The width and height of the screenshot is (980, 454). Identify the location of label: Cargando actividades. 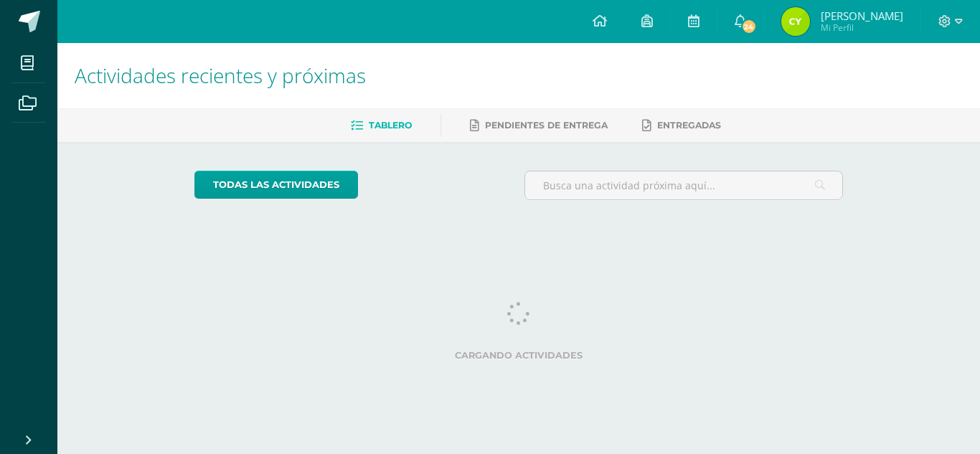
(519, 355).